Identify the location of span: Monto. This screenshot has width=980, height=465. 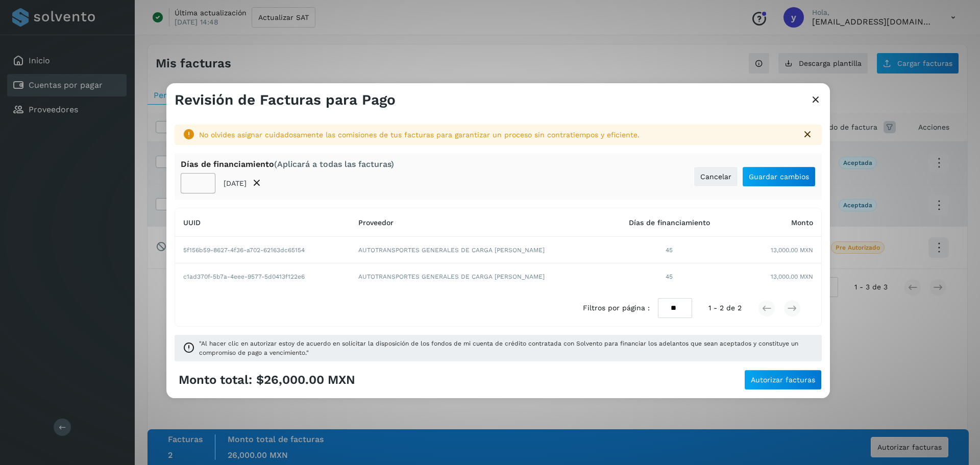
(802, 223).